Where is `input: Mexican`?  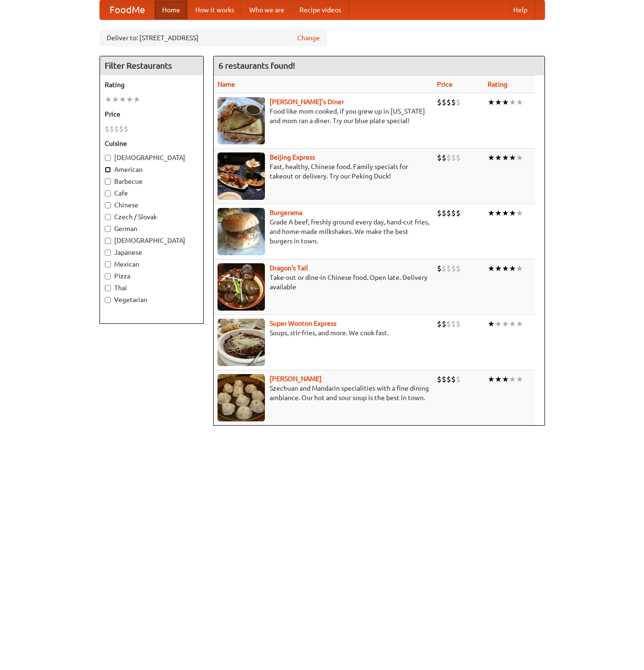 input: Mexican is located at coordinates (108, 264).